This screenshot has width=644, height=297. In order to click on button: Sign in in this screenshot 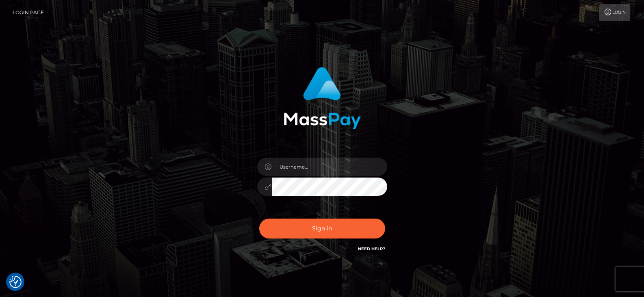, I will do `click(322, 228)`.